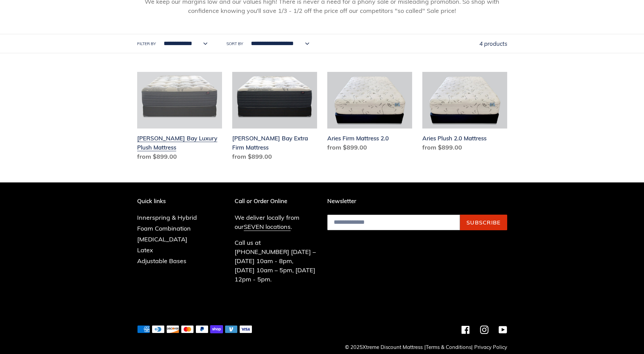 This screenshot has width=644, height=354. What do you see at coordinates (172, 201) in the screenshot?
I see `p: Quick links` at bounding box center [172, 201].